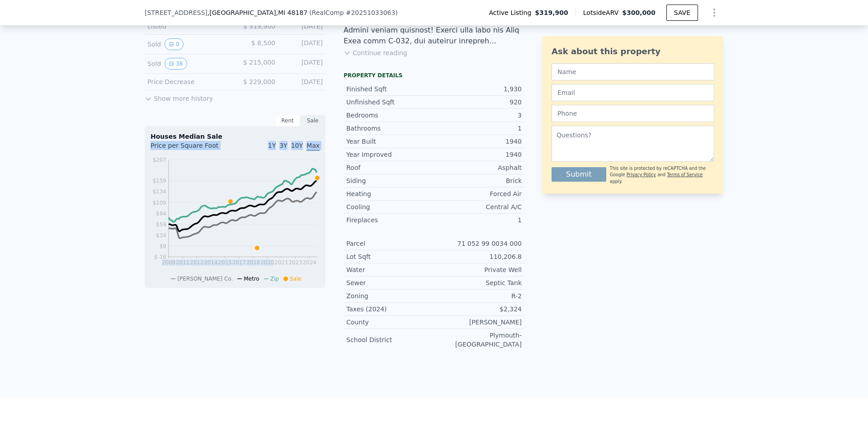 The image size is (868, 427). I want to click on input: Phone, so click(633, 113).